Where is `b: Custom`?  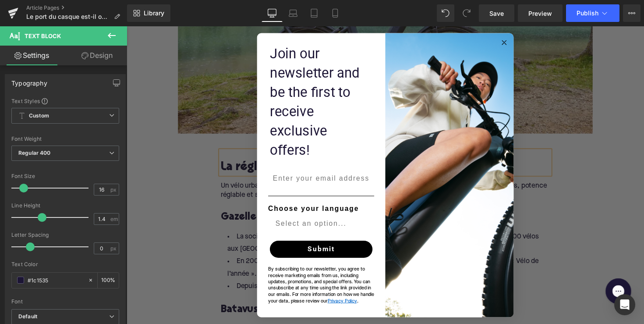 b: Custom is located at coordinates (39, 115).